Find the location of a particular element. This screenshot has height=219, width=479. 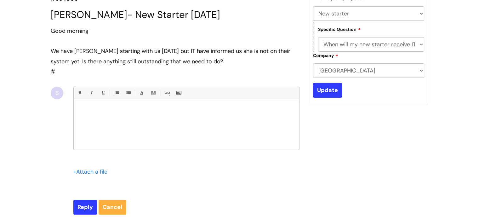

a: Italic (Ctrl-I) is located at coordinates (91, 93).